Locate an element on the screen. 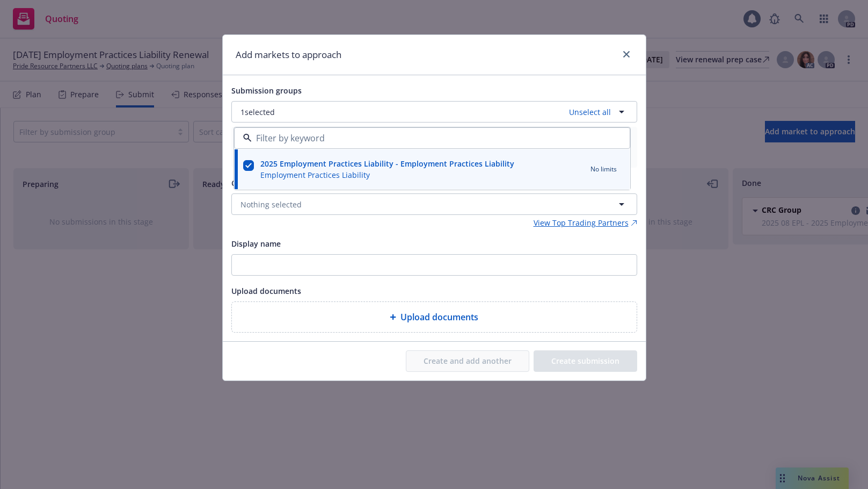 Image resolution: width=868 pixels, height=489 pixels. span: Display name is located at coordinates (256, 244).